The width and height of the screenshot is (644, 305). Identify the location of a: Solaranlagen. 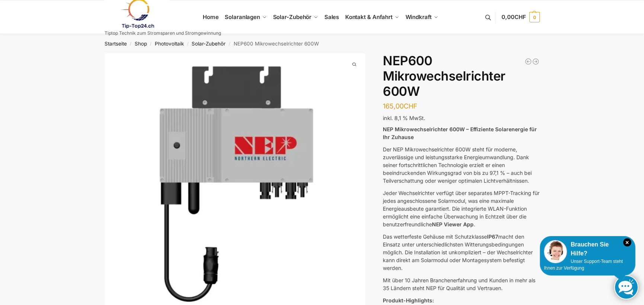
(246, 17).